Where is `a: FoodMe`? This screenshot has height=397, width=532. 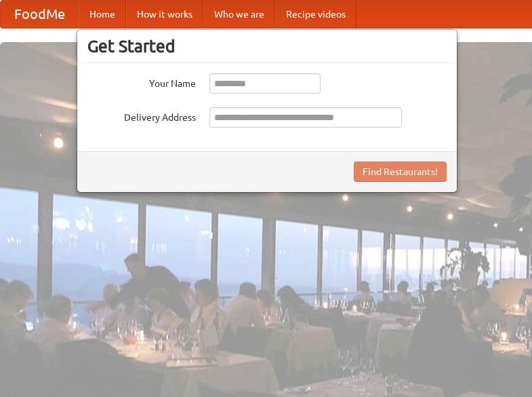
a: FoodMe is located at coordinates (39, 14).